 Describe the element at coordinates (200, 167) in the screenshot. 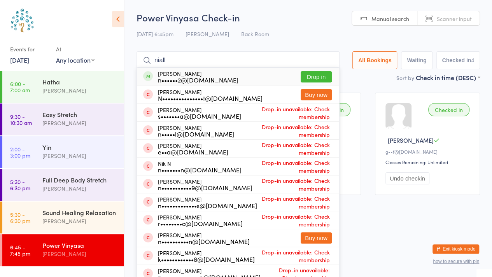

I see `div: Nik N` at that location.